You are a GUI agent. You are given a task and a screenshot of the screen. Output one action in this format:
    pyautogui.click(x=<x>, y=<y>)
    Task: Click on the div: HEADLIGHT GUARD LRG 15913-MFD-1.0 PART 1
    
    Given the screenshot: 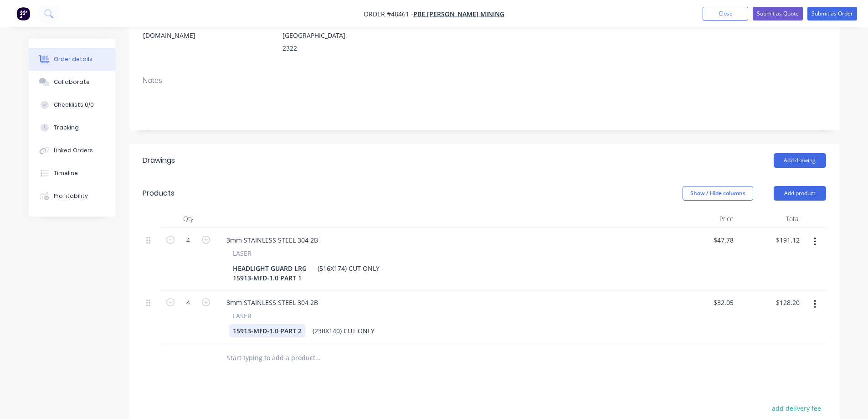 What is the action you would take?
    pyautogui.click(x=269, y=273)
    